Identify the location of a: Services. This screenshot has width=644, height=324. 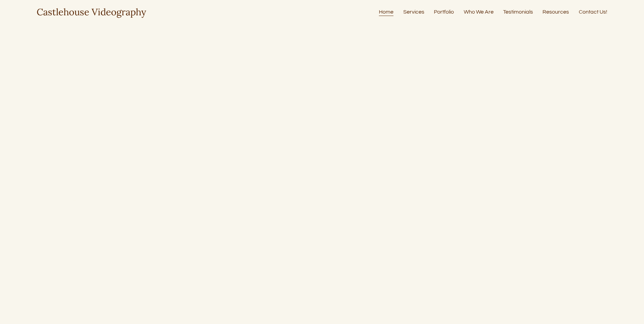
(414, 12).